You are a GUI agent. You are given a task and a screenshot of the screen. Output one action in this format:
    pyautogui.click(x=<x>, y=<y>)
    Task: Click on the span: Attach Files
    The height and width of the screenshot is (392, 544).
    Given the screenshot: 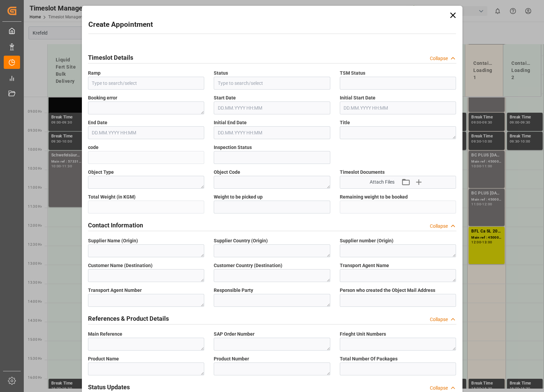 What is the action you would take?
    pyautogui.click(x=382, y=182)
    